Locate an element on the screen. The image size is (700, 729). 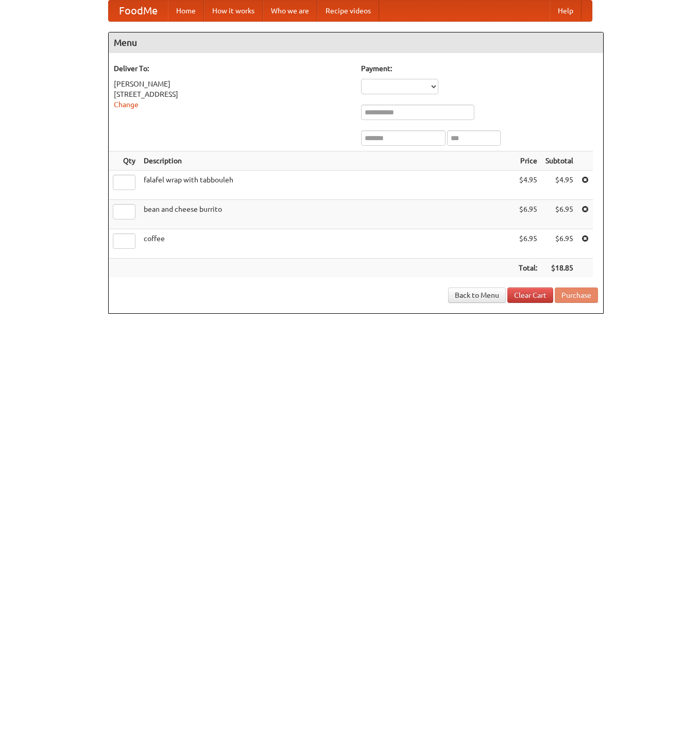
button: Purchase is located at coordinates (576, 295).